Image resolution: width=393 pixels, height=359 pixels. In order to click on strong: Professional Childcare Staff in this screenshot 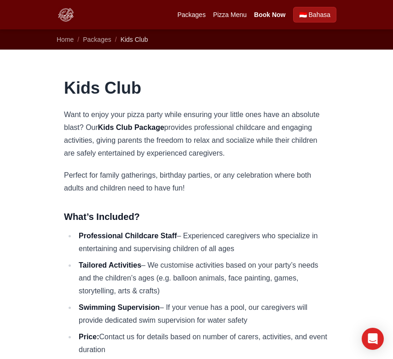, I will do `click(127, 236)`.